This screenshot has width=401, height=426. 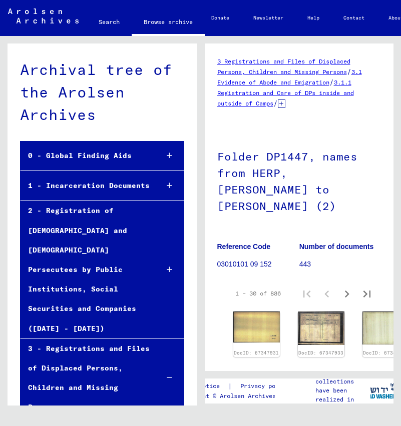 I want to click on div: 3 - Registrations and Files of Displaced Persons, Children and Missing Persons, so click(x=86, y=378).